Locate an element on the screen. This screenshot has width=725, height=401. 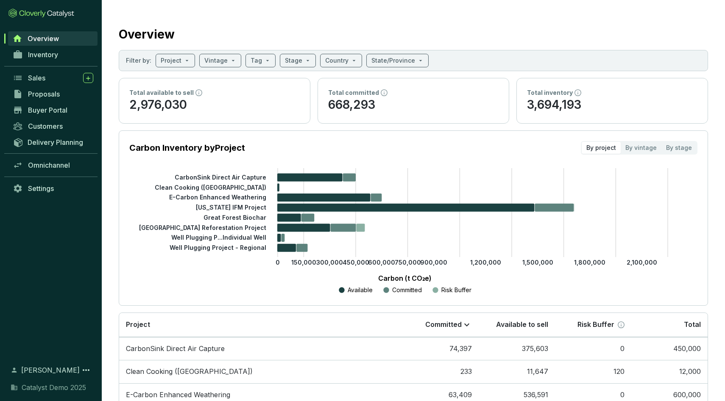
span: Customers is located at coordinates (45, 126).